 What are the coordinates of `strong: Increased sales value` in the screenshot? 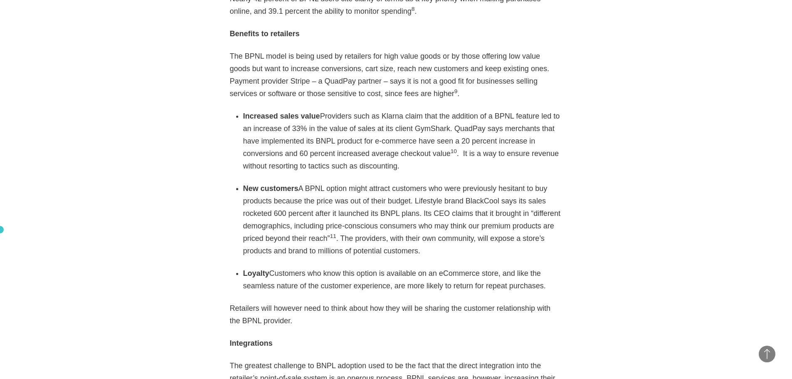 It's located at (282, 116).